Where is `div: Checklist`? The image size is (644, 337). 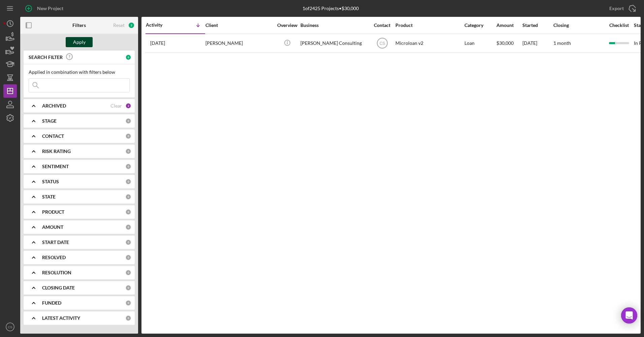
div: Checklist is located at coordinates (618, 26).